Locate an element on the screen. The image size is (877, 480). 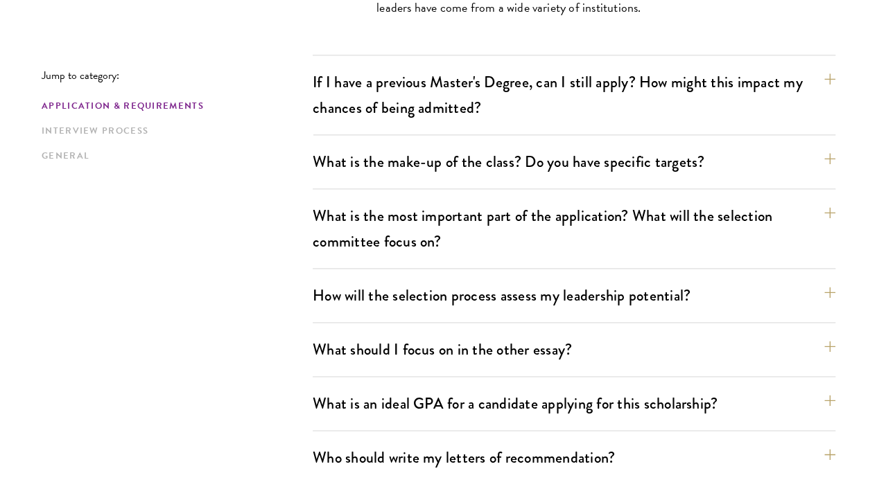
p: Jump to category: is located at coordinates (177, 76).